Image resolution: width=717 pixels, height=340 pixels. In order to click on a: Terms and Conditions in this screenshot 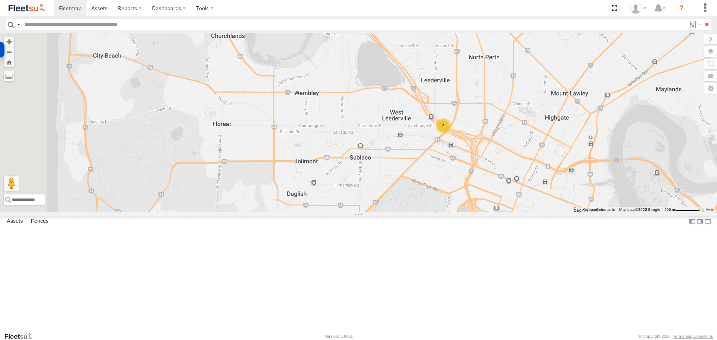, I will do `click(693, 337)`.